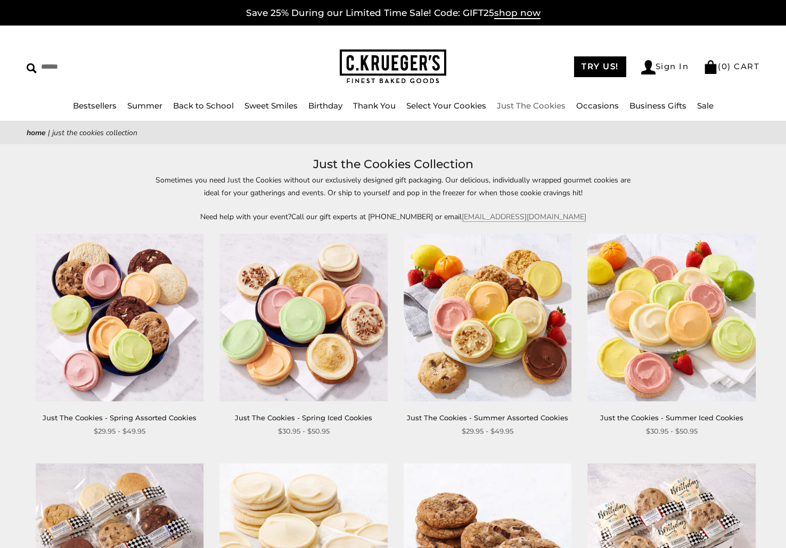 The height and width of the screenshot is (548, 786). What do you see at coordinates (658, 105) in the screenshot?
I see `a: Business Gifts` at bounding box center [658, 105].